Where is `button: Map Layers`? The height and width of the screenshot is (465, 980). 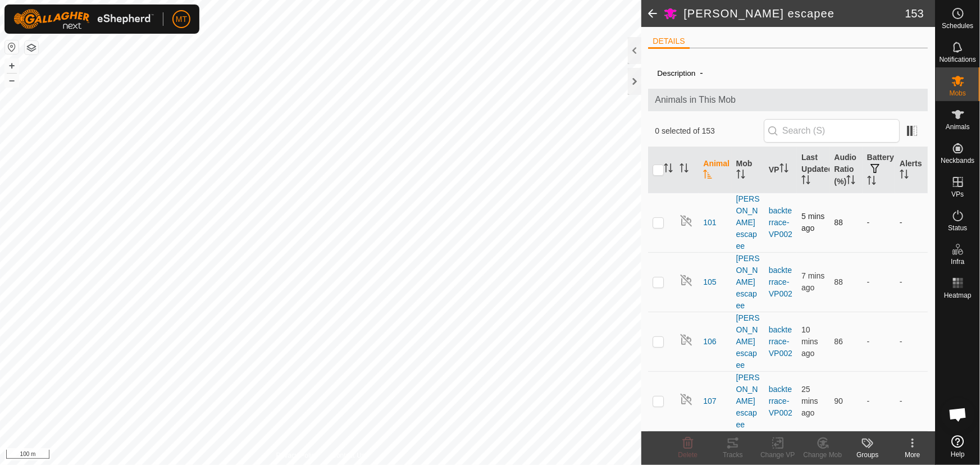 button: Map Layers is located at coordinates (32, 48).